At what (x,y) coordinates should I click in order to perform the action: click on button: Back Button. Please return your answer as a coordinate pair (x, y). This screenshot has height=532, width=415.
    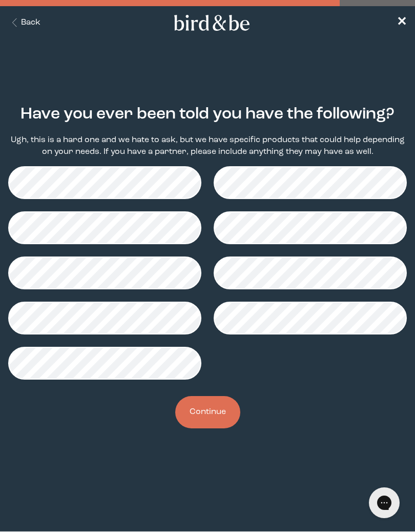
    Looking at the image, I should click on (25, 23).